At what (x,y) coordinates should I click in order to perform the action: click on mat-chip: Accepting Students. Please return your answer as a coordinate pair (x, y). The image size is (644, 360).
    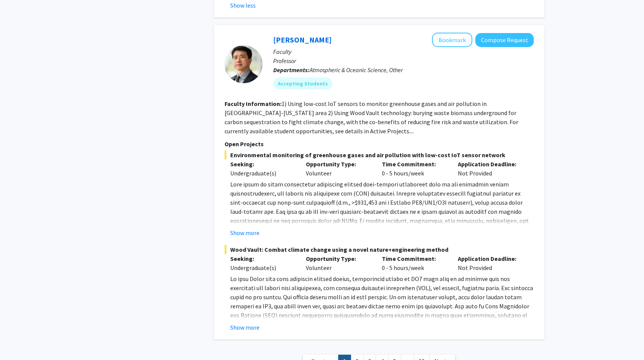
    Looking at the image, I should click on (303, 84).